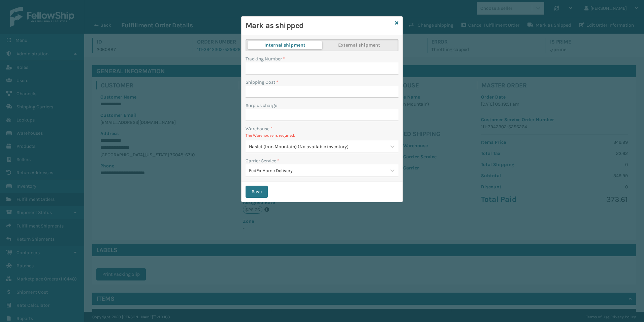  What do you see at coordinates (259, 129) in the screenshot?
I see `label: Warehouse` at bounding box center [259, 129].